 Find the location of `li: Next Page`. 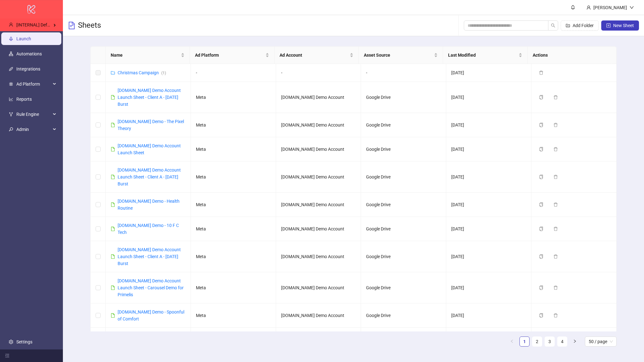

li: Next Page is located at coordinates (575, 342).